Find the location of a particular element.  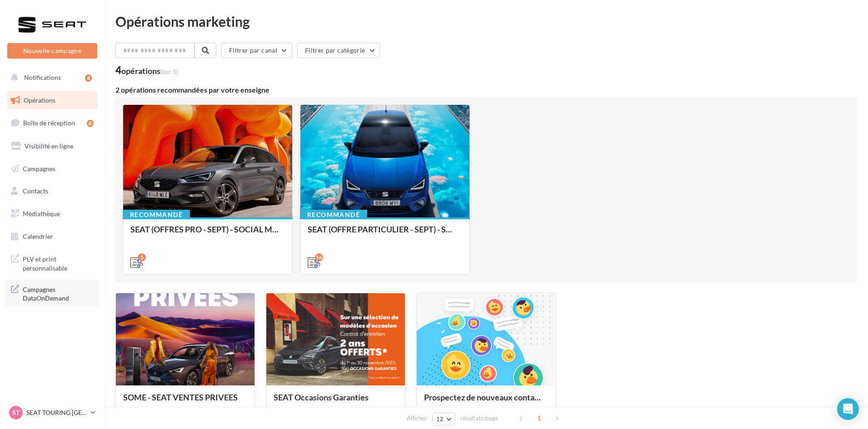

span: Contacts is located at coordinates (35, 191).